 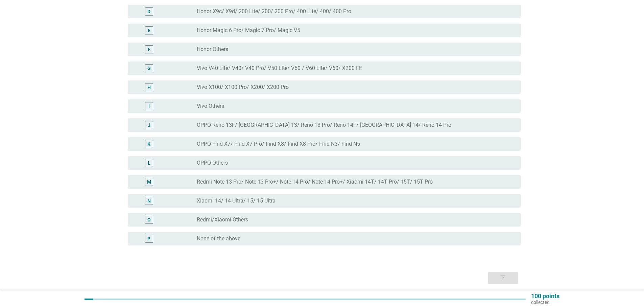 I want to click on div: O, so click(x=149, y=219).